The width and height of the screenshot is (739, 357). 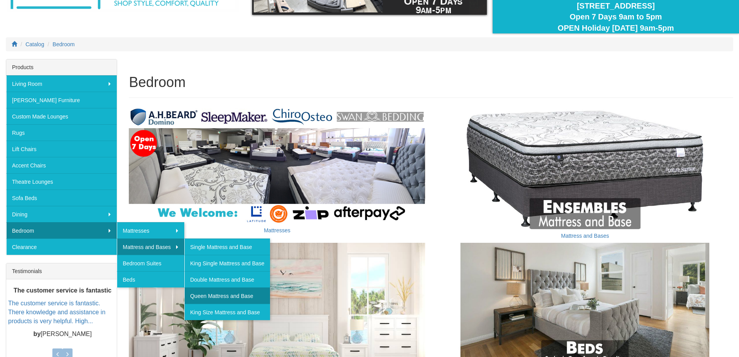 What do you see at coordinates (227, 295) in the screenshot?
I see `a: Queen Mattress and Base` at bounding box center [227, 295].